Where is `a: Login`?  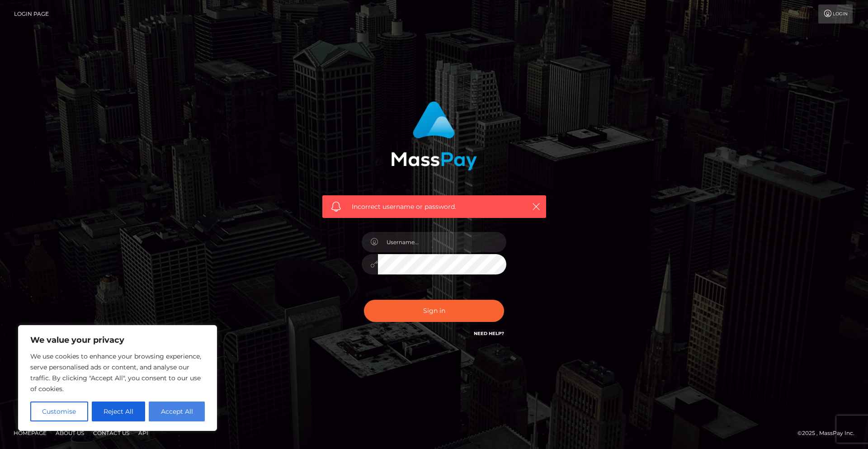 a: Login is located at coordinates (835, 14).